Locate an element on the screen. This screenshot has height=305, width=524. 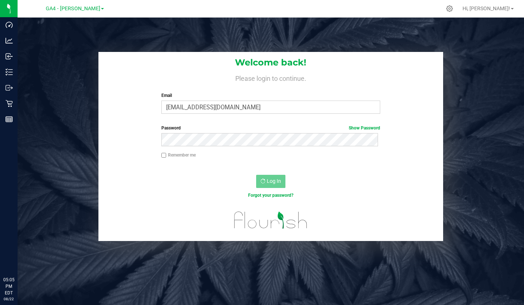
inline-svg: Analytics is located at coordinates (9, 41).